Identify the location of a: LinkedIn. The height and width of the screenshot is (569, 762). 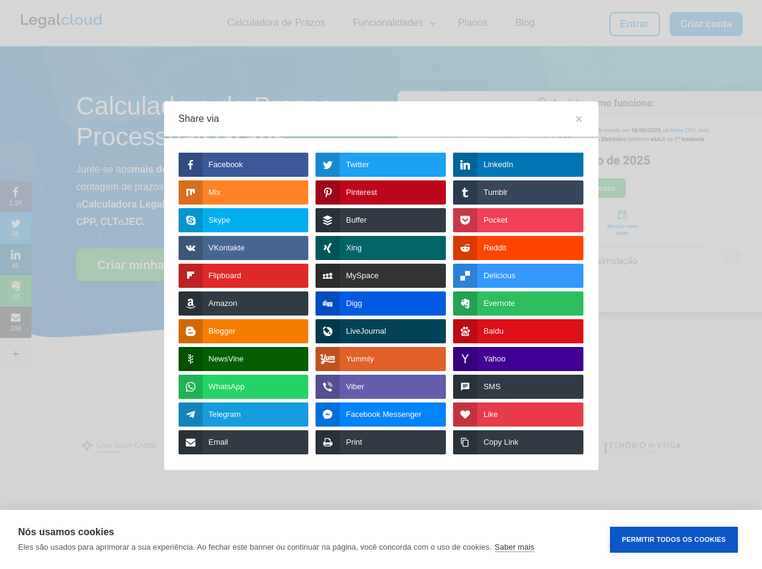
(518, 165).